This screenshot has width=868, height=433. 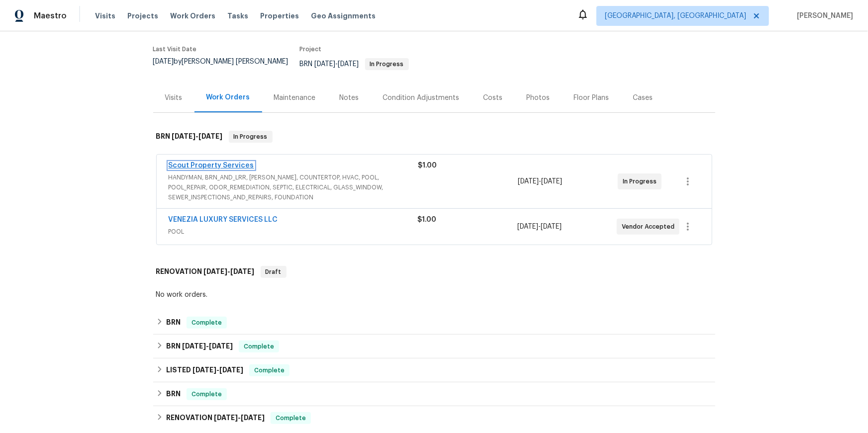 I want to click on div: Floor Plans, so click(x=591, y=98).